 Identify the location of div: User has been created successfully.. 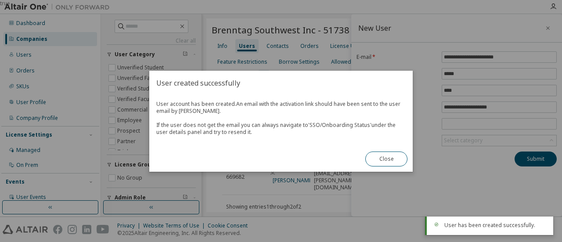
(495, 225).